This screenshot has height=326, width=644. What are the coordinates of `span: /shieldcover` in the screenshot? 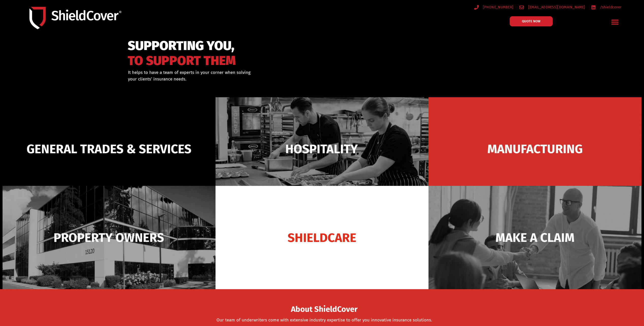 It's located at (610, 7).